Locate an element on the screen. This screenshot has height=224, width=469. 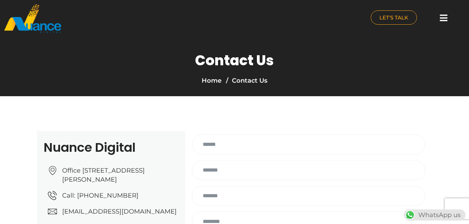
a: WhatsAppWhatsApp us is located at coordinates (434, 215).